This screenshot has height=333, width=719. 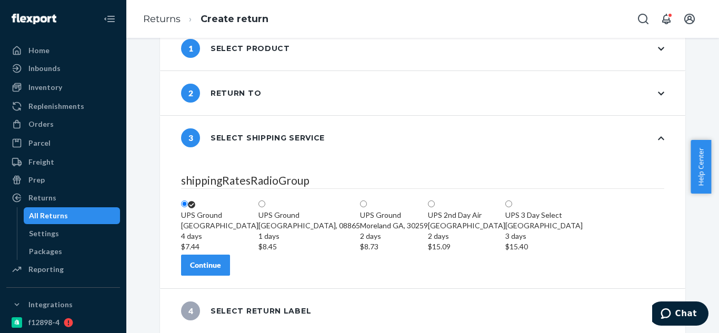 I want to click on a: Settings, so click(x=72, y=234).